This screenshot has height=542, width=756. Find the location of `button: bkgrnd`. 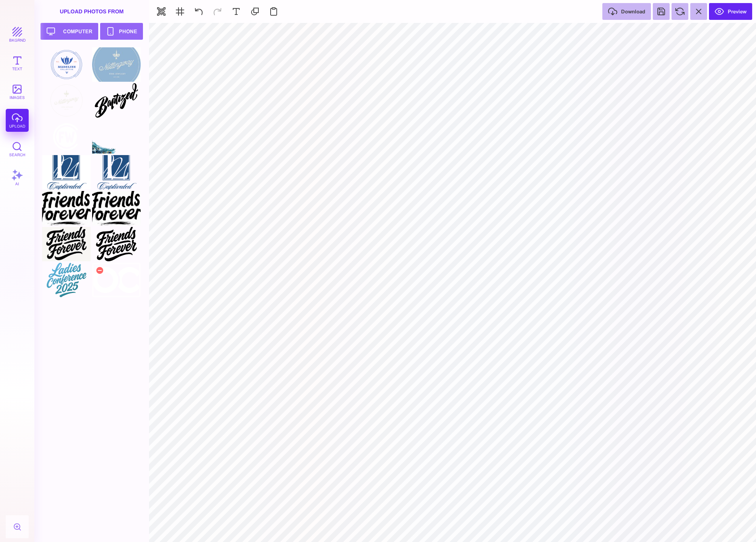

button: bkgrnd is located at coordinates (17, 35).